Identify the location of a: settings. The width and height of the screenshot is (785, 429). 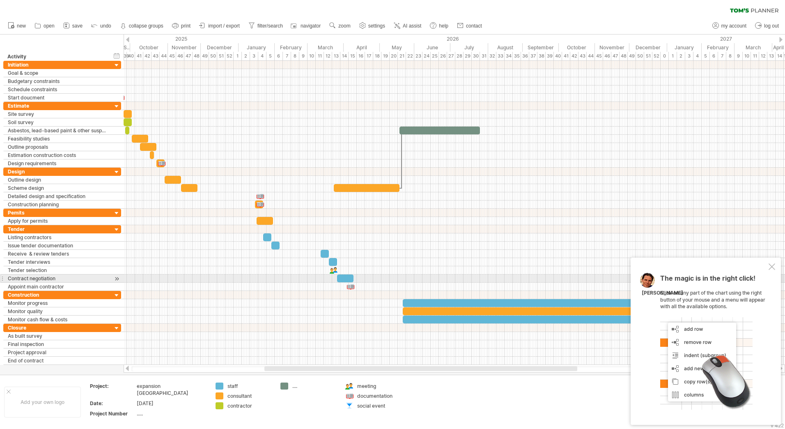
(372, 26).